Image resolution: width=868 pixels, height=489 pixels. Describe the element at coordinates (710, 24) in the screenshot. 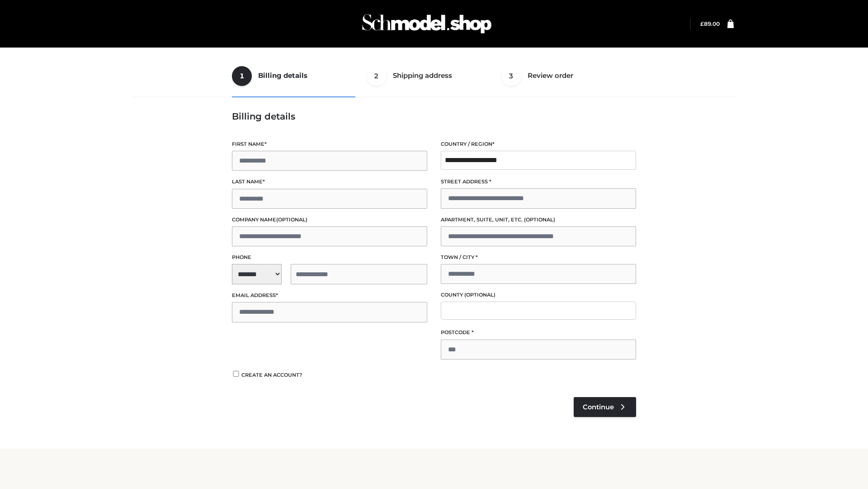

I see `a: £89.00` at that location.